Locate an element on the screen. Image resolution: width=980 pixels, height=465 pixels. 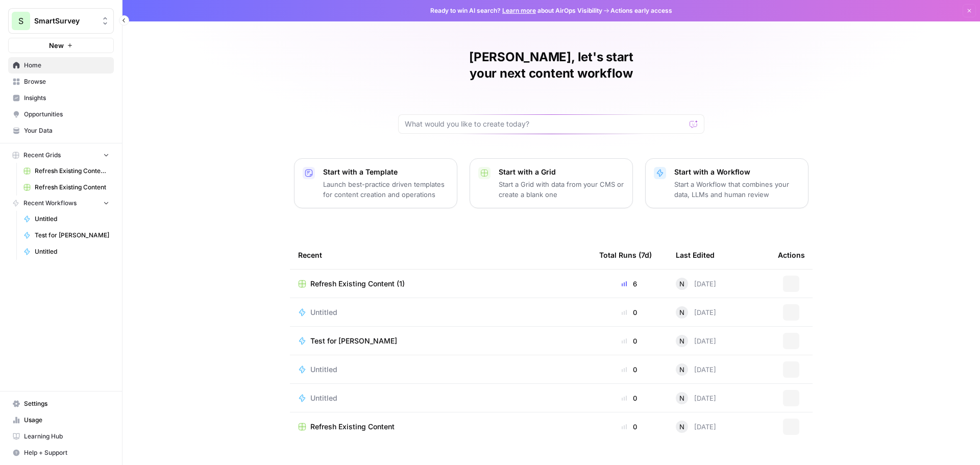
p: Start with a Workflow is located at coordinates (736, 172).